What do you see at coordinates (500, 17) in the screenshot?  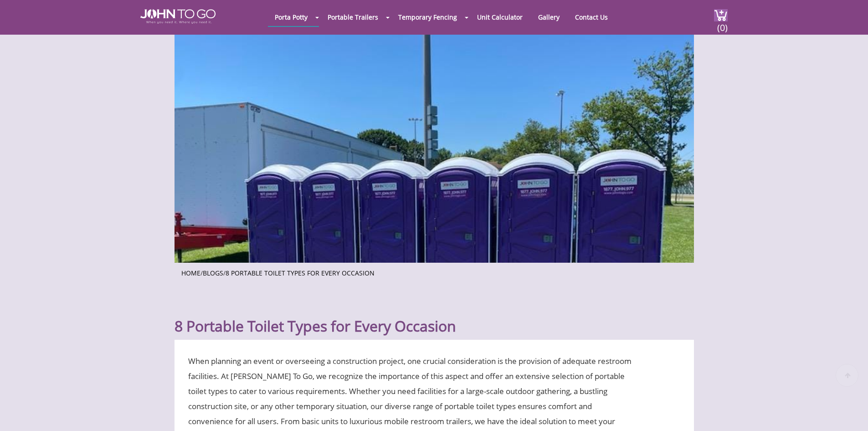 I see `a: Unit Calculator` at bounding box center [500, 17].